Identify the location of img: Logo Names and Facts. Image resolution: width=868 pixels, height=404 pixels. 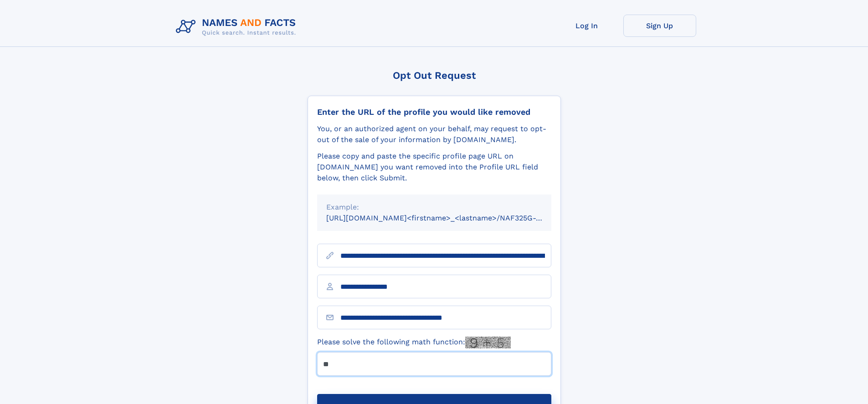
(238, 27).